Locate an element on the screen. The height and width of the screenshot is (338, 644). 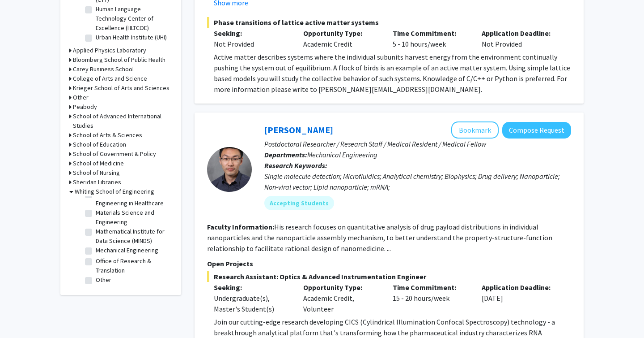
h3: Sheridan Libraries is located at coordinates (97, 182).